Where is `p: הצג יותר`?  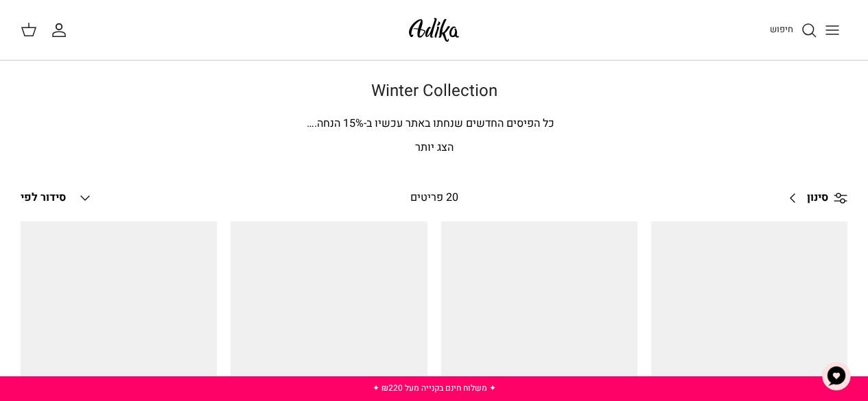 p: הצג יותר is located at coordinates (434, 148).